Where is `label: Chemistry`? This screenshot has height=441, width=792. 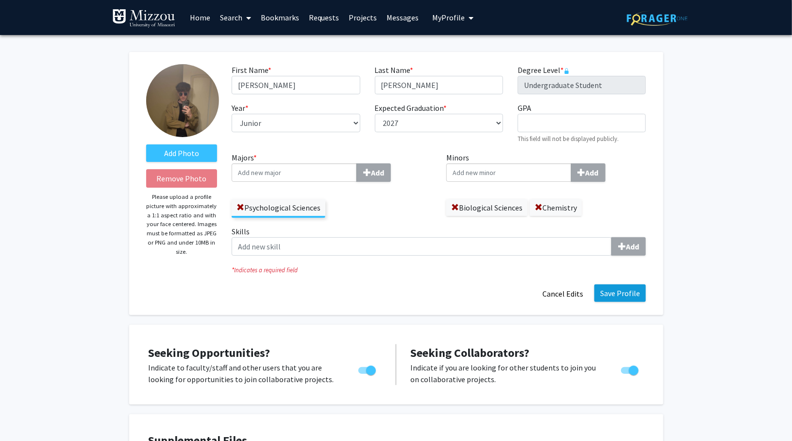
label: Chemistry is located at coordinates (556, 207).